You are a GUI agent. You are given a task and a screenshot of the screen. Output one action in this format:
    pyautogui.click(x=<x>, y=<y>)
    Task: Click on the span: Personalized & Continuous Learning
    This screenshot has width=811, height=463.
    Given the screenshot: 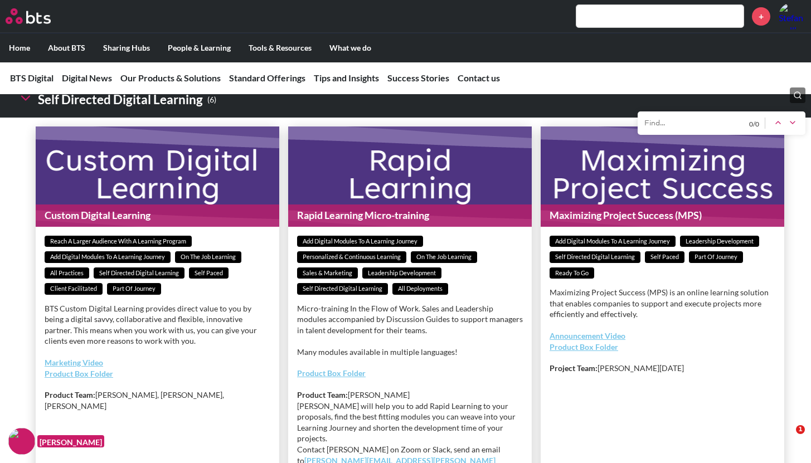 What is the action you would take?
    pyautogui.click(x=352, y=257)
    